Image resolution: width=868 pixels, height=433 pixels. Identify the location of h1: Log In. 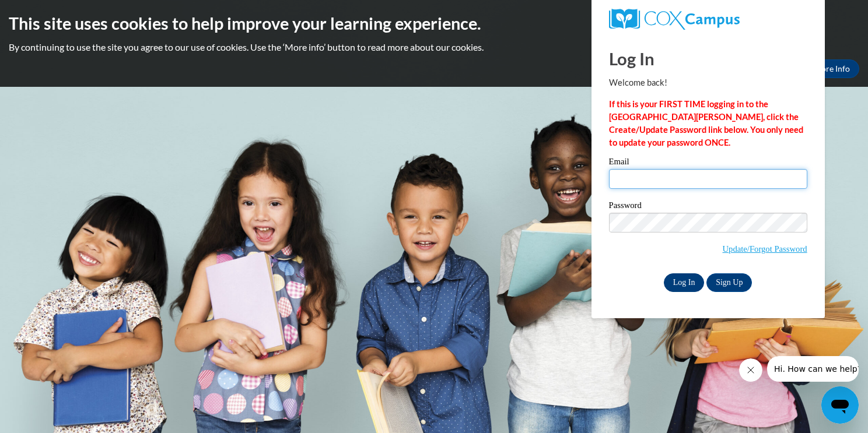
(708, 58).